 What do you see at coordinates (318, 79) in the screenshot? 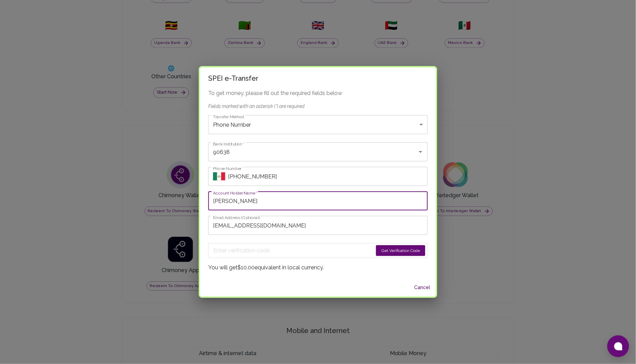
I see `h2: SPEI e-Transfer` at bounding box center [318, 79].